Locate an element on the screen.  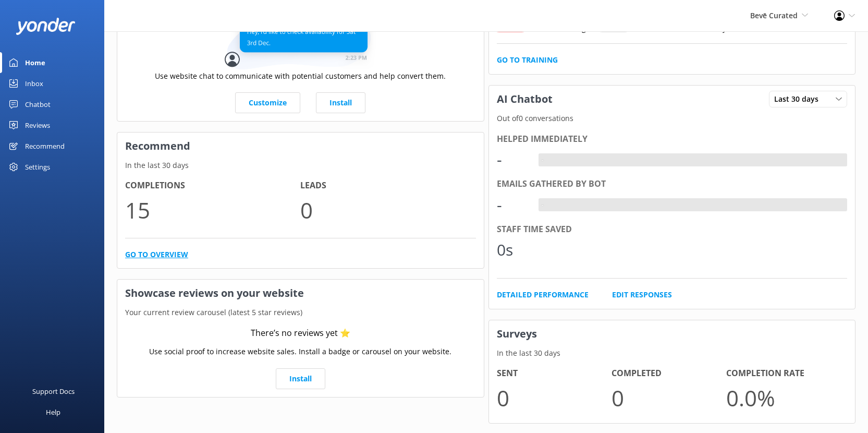
img: yonder-white-logo.png is located at coordinates (46, 26).